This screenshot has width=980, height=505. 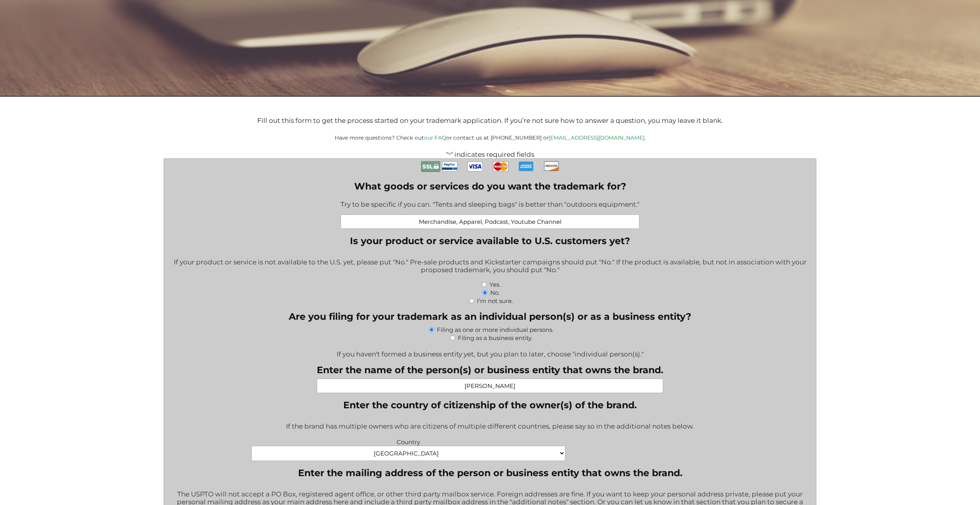 I want to click on a: our FAQ, so click(x=435, y=138).